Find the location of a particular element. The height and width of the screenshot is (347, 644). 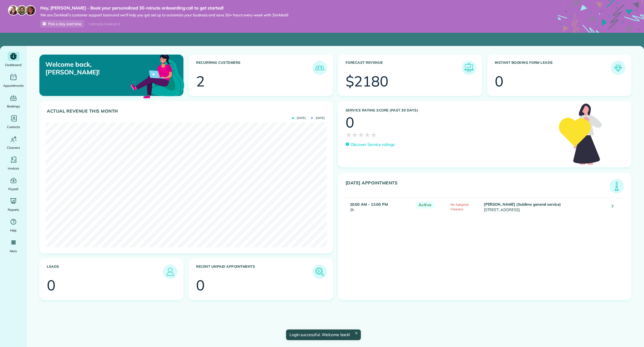

h3: Instant Booking Form Leads is located at coordinates (553, 68).